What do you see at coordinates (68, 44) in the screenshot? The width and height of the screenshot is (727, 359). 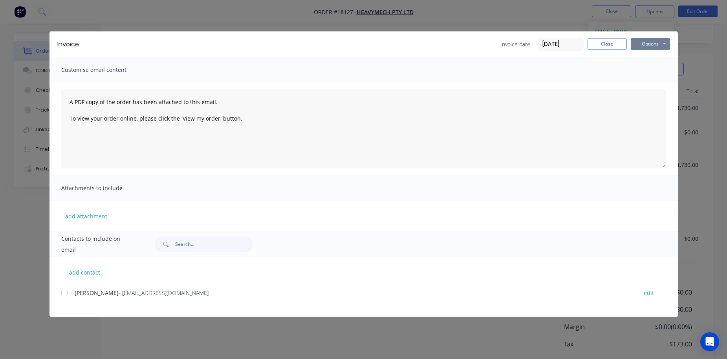 I see `div: Invoice` at bounding box center [68, 44].